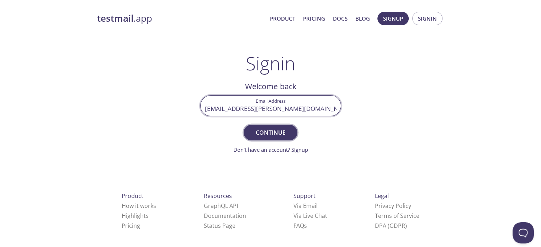  Describe the element at coordinates (391, 226) in the screenshot. I see `a: DPA (GDPR)` at that location.